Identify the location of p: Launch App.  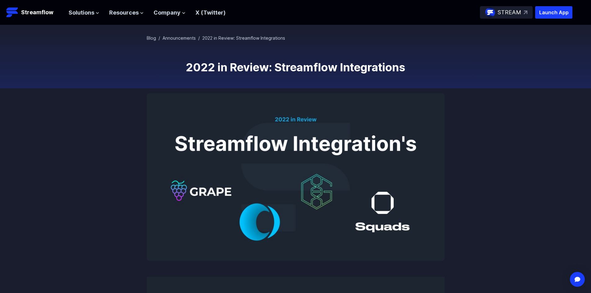
(553, 12).